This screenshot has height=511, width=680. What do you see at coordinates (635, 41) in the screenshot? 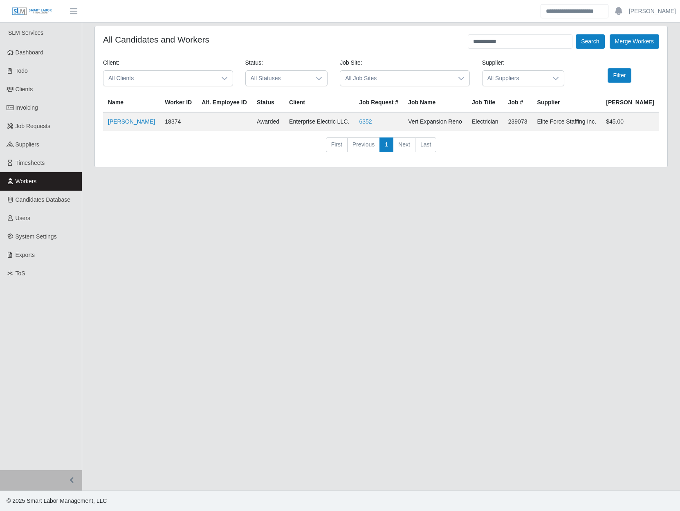
I see `button: Merge Workers` at bounding box center [635, 41].